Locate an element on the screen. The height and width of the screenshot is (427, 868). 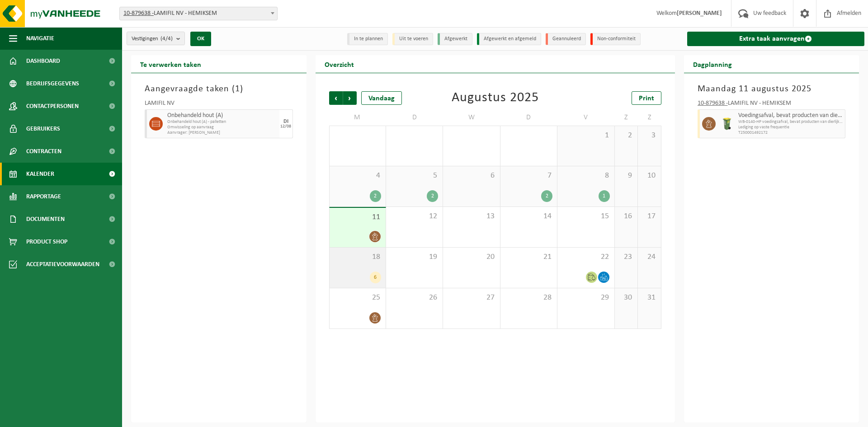
span: Dashboard is located at coordinates (43, 61).